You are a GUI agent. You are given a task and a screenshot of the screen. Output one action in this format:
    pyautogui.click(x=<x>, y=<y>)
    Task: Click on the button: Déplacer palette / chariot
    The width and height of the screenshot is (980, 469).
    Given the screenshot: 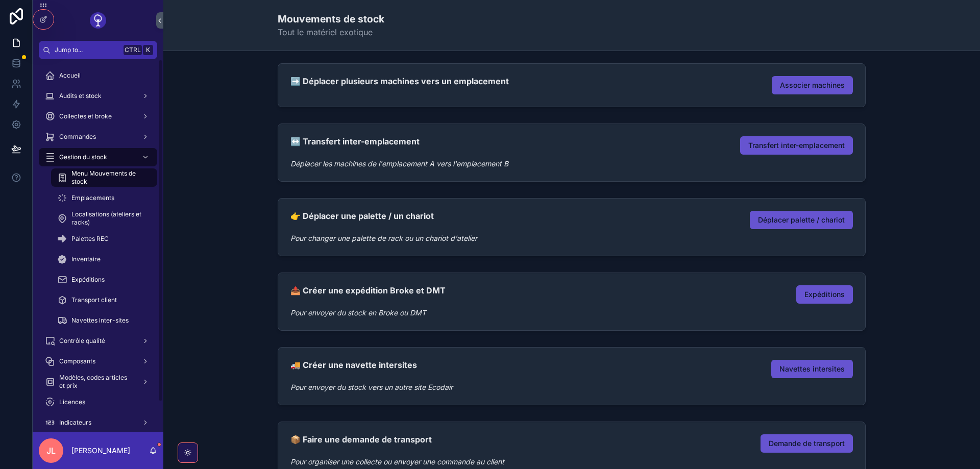 What is the action you would take?
    pyautogui.click(x=801, y=220)
    